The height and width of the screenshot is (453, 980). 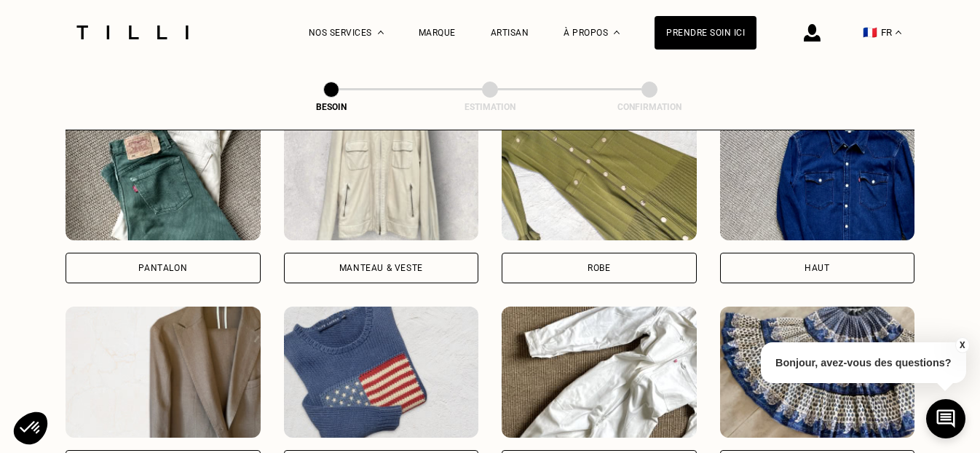 What do you see at coordinates (705, 32) in the screenshot?
I see `a: Prendre soin ici` at bounding box center [705, 32].